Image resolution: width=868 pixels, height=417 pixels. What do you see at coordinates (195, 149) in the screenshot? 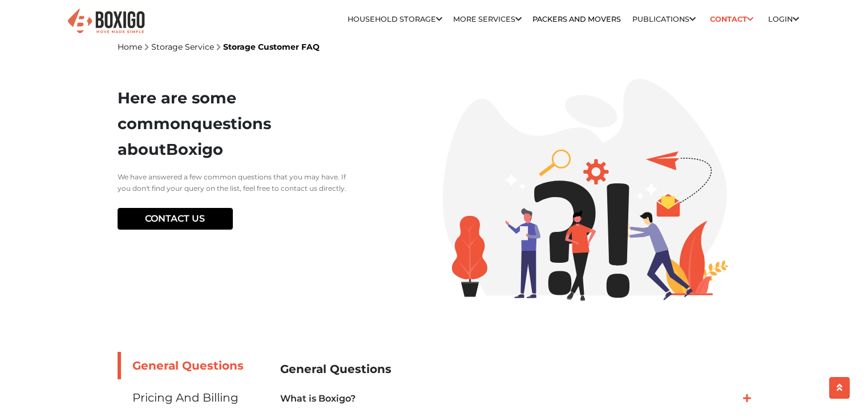
I see `span: Boxigo` at bounding box center [195, 149].